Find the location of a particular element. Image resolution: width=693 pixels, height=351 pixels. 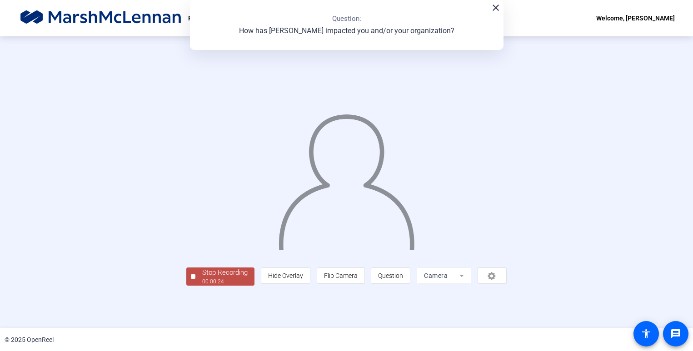

img: overlay is located at coordinates (346, 178).